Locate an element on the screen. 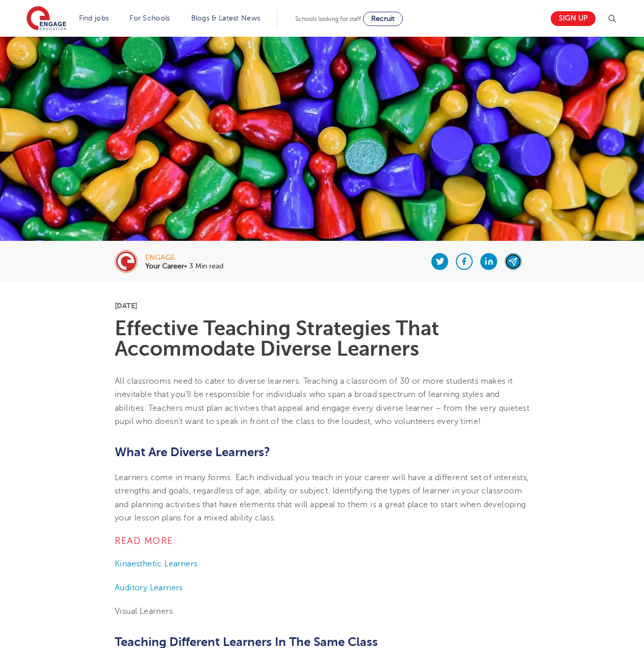 Image resolution: width=644 pixels, height=648 pixels. img: Engage Education is located at coordinates (47, 19).